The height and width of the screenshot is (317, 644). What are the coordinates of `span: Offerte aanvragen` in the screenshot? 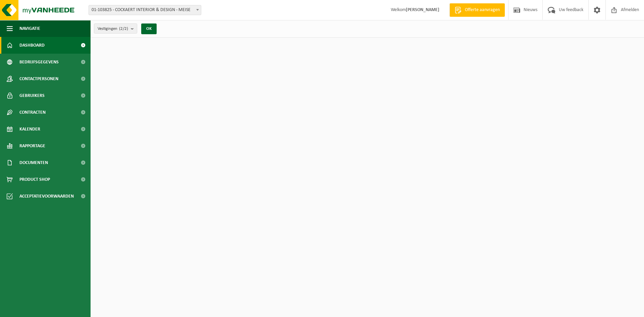 It's located at (482, 10).